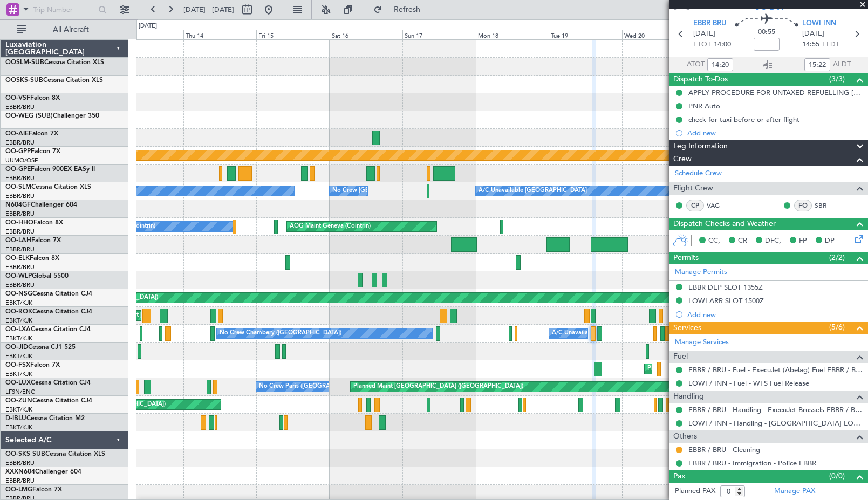 The height and width of the screenshot is (500, 868). What do you see at coordinates (829, 241) in the screenshot?
I see `span: DP` at bounding box center [829, 241].